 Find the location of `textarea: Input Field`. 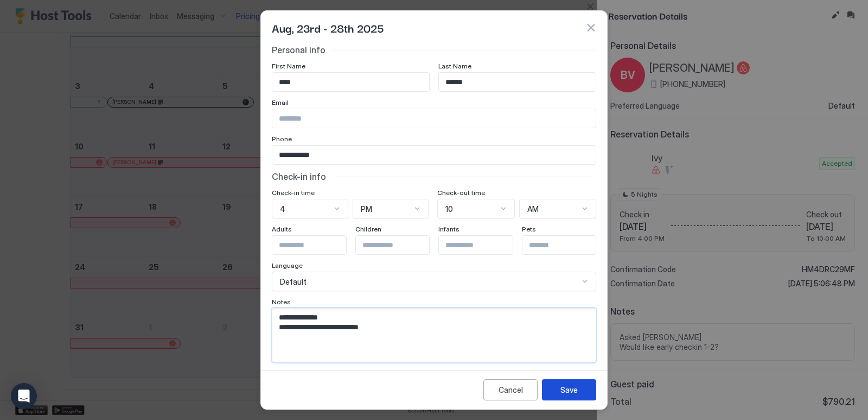

textarea: Input Field is located at coordinates (430, 335).